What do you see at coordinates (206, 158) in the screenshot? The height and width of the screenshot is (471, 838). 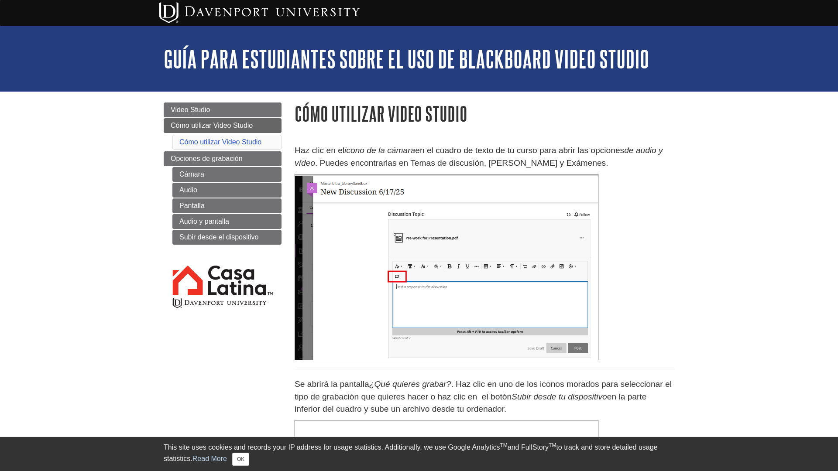 I see `span: Opciones de grabación` at bounding box center [206, 158].